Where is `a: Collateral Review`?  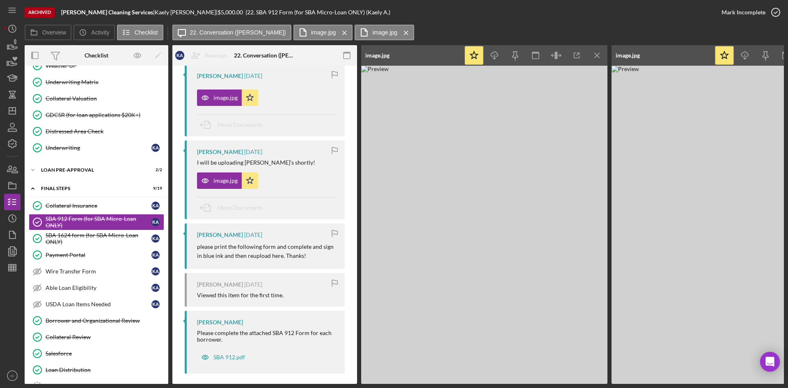
a: Collateral Review is located at coordinates (96, 337).